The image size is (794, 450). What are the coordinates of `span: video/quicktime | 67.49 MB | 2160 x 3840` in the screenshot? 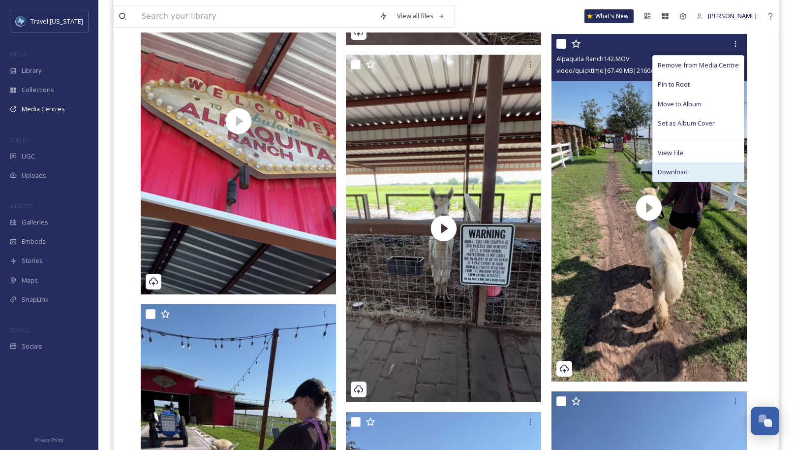 It's located at (612, 70).